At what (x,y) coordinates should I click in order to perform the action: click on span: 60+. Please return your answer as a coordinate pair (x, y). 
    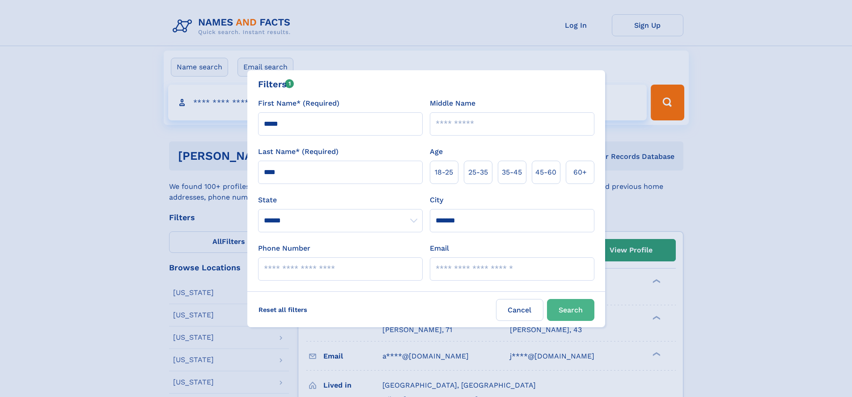
    Looking at the image, I should click on (580, 172).